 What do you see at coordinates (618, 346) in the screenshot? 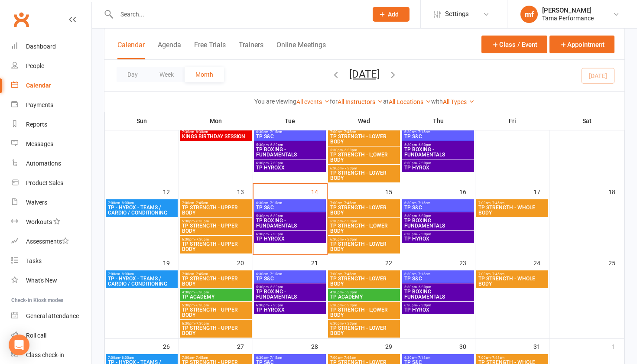
I see `div: 1` at bounding box center [618, 346].